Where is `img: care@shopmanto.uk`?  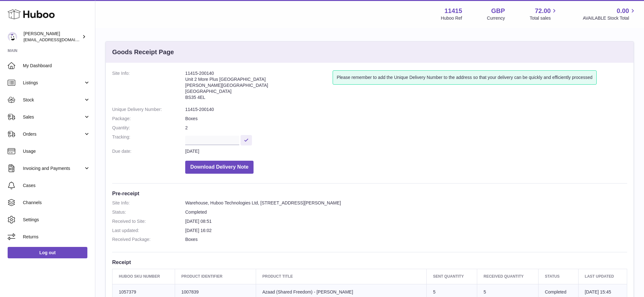 img: care@shopmanto.uk is located at coordinates (13, 37).